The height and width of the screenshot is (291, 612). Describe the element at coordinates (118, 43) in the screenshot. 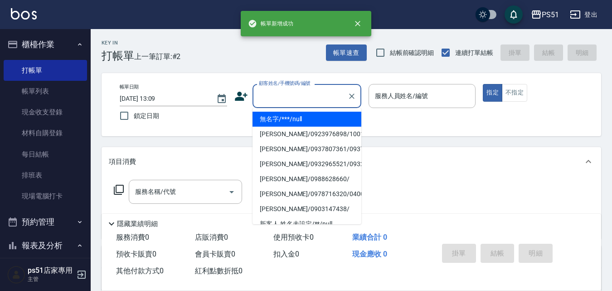

I see `h2: Key In` at that location.